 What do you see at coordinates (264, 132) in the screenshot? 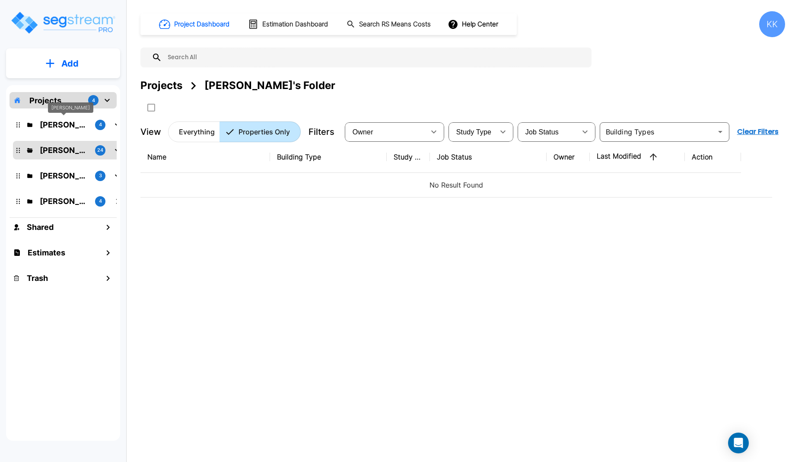
I see `p: Properties Only` at bounding box center [264, 132].